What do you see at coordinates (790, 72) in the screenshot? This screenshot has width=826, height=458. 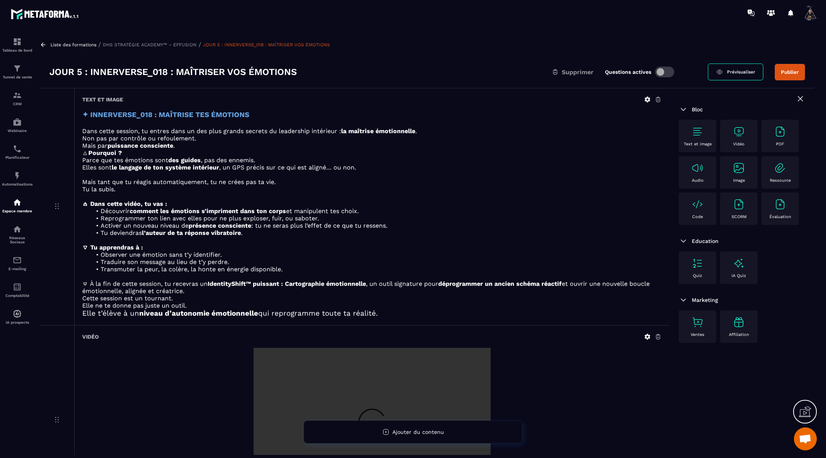 I see `button: Publier` at bounding box center [790, 72].